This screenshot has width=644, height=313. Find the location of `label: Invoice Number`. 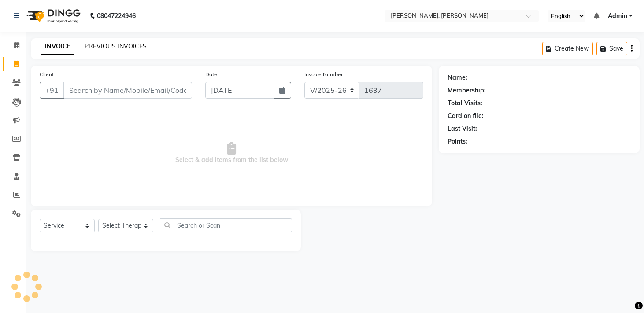

label: Invoice Number is located at coordinates (323, 74).